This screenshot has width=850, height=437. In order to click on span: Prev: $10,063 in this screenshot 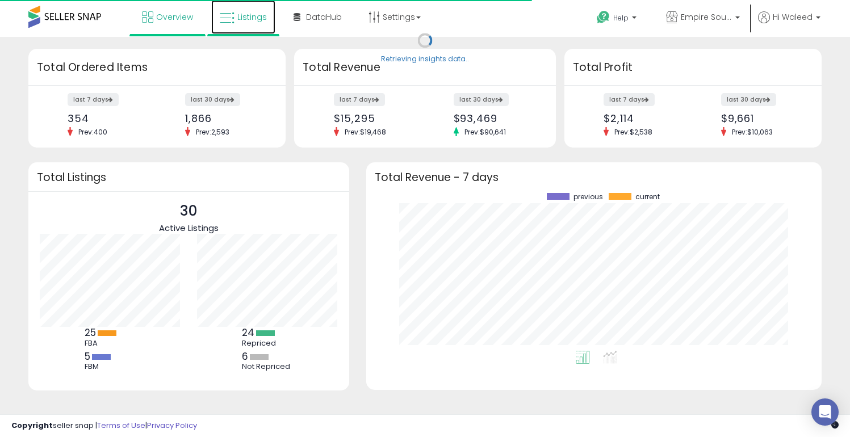, I will do `click(752, 132)`.